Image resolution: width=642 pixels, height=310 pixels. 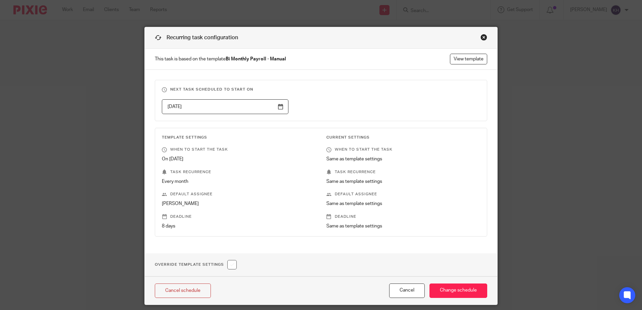 What do you see at coordinates (239, 226) in the screenshot?
I see `p: 8 days` at bounding box center [239, 226].